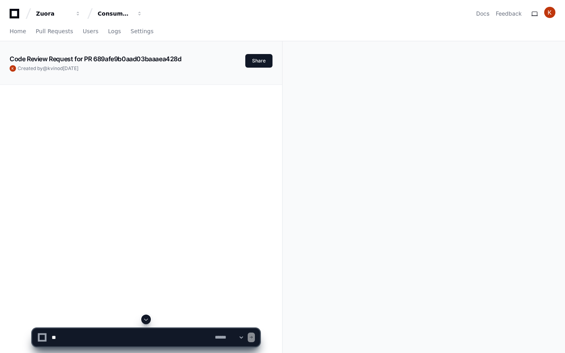 This screenshot has height=353, width=565. Describe the element at coordinates (18, 31) in the screenshot. I see `span: Home` at that location.